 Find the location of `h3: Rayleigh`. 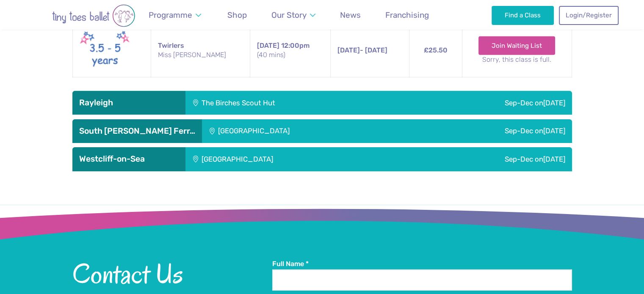

h3: Rayleigh is located at coordinates (129, 103).